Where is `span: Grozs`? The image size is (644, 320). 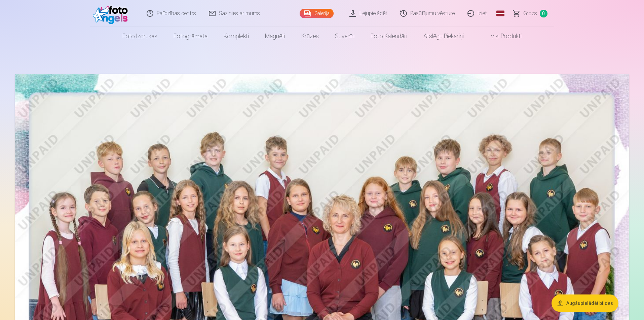 span: Grozs is located at coordinates (530, 13).